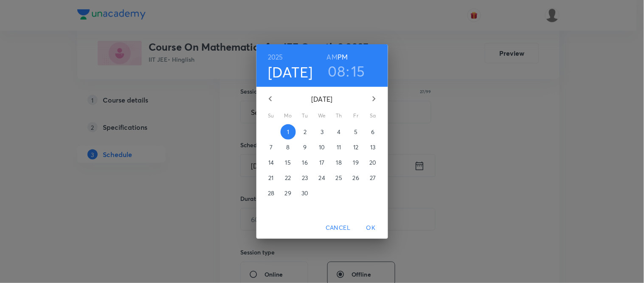  What do you see at coordinates (306, 147) in the screenshot?
I see `button: 9` at bounding box center [306, 147].